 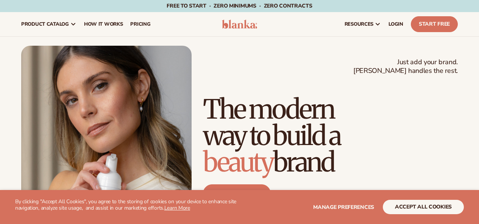 I want to click on a: Start Free, so click(x=434, y=24).